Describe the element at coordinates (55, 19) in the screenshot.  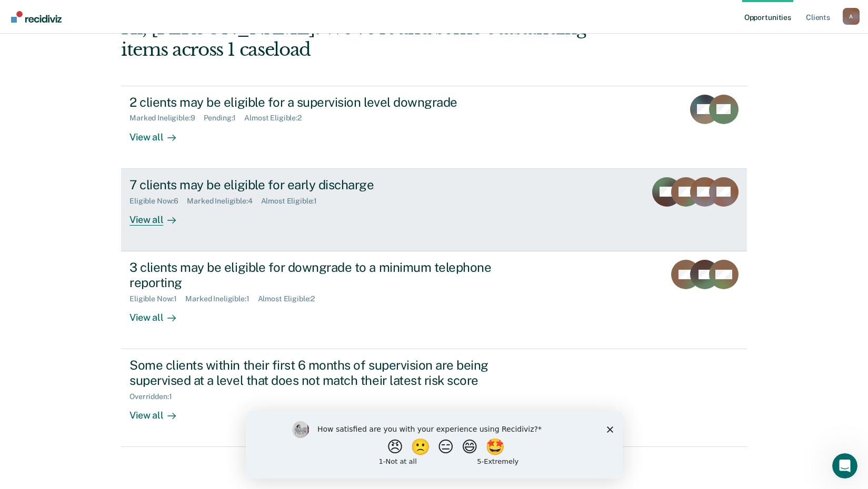
I see `img: Profile image for Kim` at that location.